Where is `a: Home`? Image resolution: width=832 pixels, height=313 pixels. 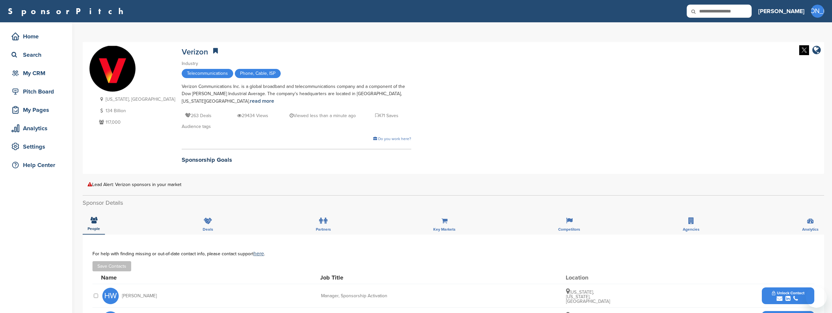 a: Home is located at coordinates (36, 36).